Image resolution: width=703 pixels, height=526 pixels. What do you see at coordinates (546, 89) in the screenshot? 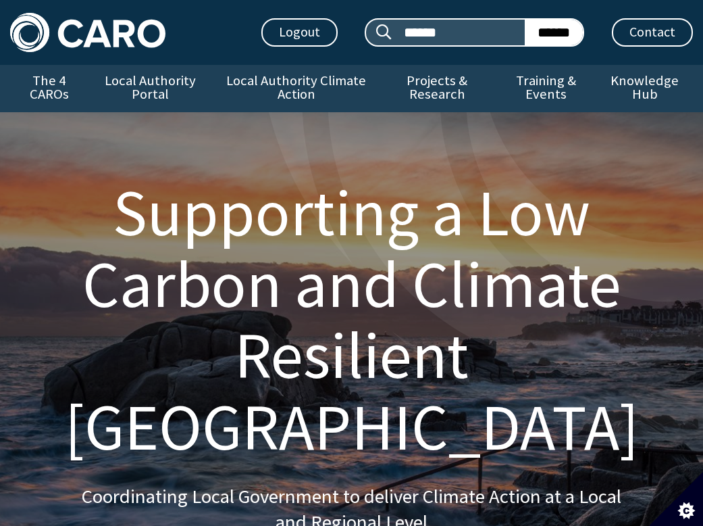
I see `a: Training & Events` at bounding box center [546, 89].